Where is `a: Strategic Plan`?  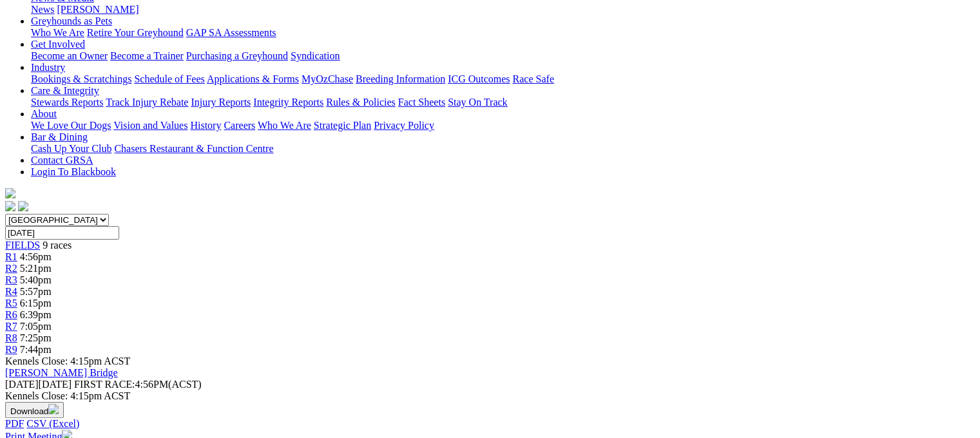 a: Strategic Plan is located at coordinates (342, 125).